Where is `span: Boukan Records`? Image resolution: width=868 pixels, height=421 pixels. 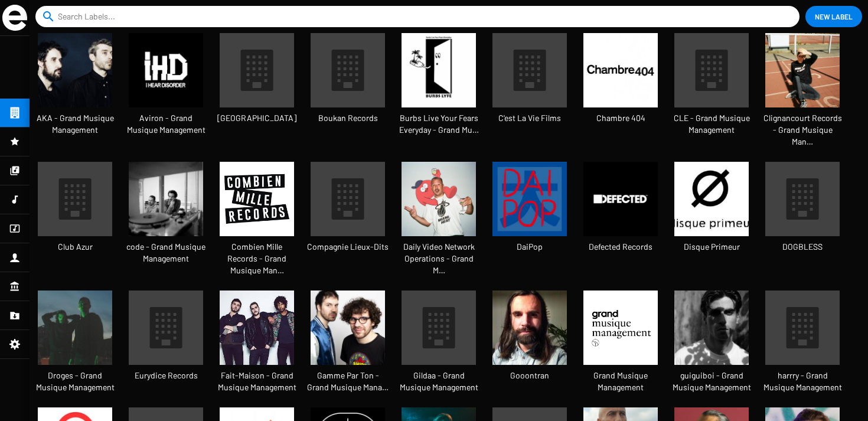
span: Boukan Records is located at coordinates (347, 118).